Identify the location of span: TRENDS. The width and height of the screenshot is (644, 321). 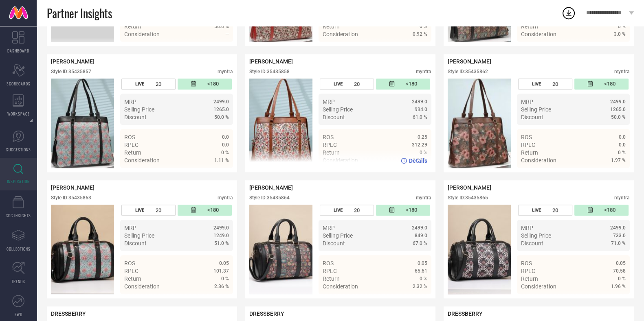
(18, 281).